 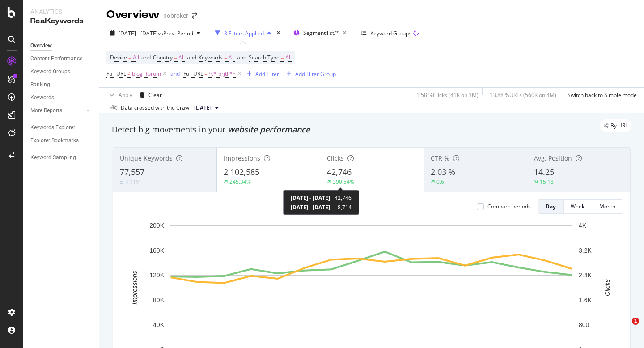 I want to click on div: Month, so click(x=607, y=206).